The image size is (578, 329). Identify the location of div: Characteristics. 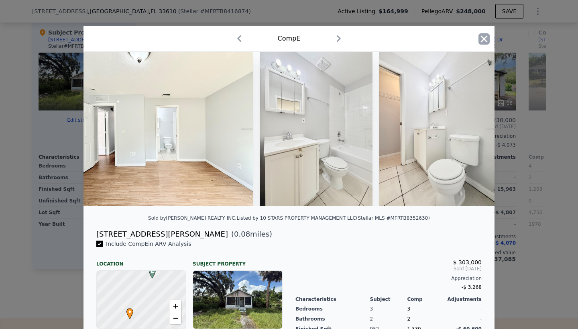
(333, 299).